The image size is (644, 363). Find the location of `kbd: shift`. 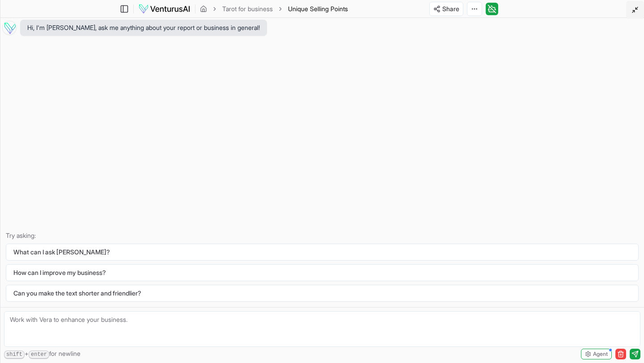

kbd: shift is located at coordinates (14, 355).